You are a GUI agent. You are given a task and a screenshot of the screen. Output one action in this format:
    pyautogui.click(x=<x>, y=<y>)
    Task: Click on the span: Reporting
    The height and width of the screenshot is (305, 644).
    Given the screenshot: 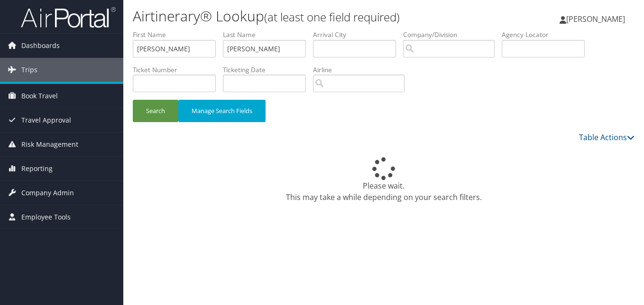 What is the action you would take?
    pyautogui.click(x=37, y=168)
    